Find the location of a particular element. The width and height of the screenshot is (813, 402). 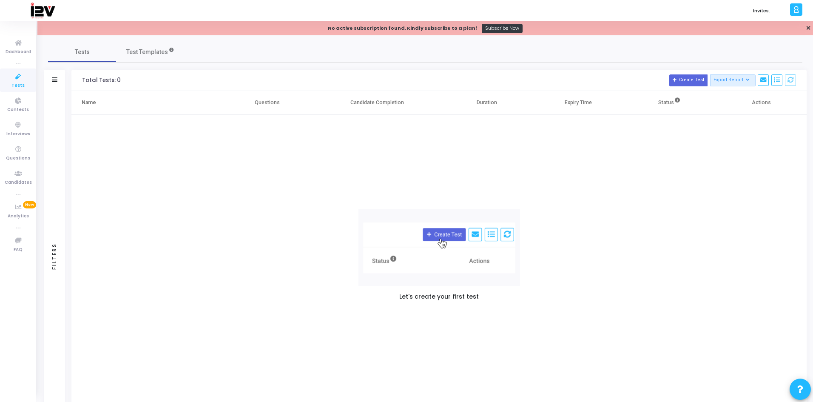

span: New is located at coordinates (29, 204).